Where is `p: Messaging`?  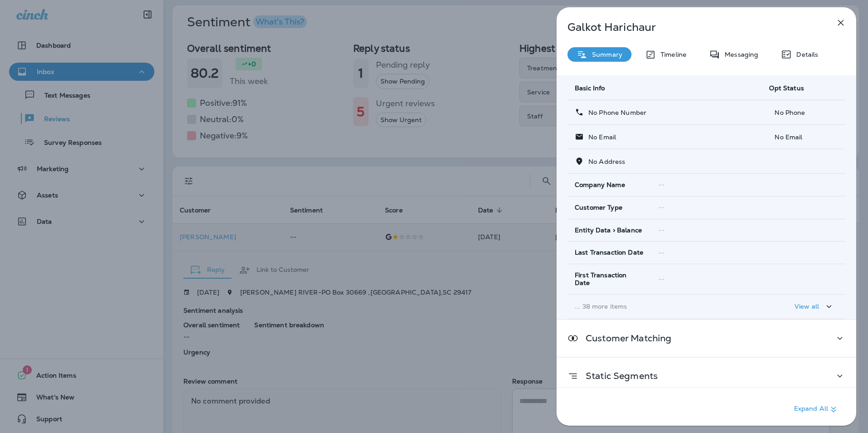
p: Messaging is located at coordinates (739, 55).